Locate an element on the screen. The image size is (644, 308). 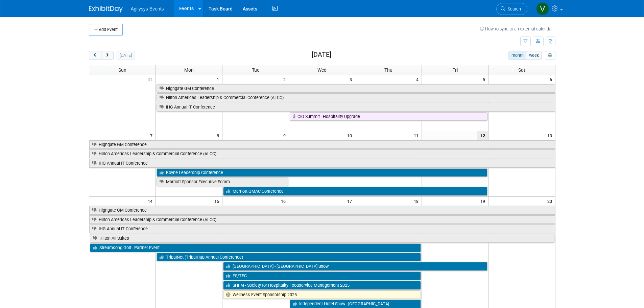
a: FS/TEC is located at coordinates (322, 276).